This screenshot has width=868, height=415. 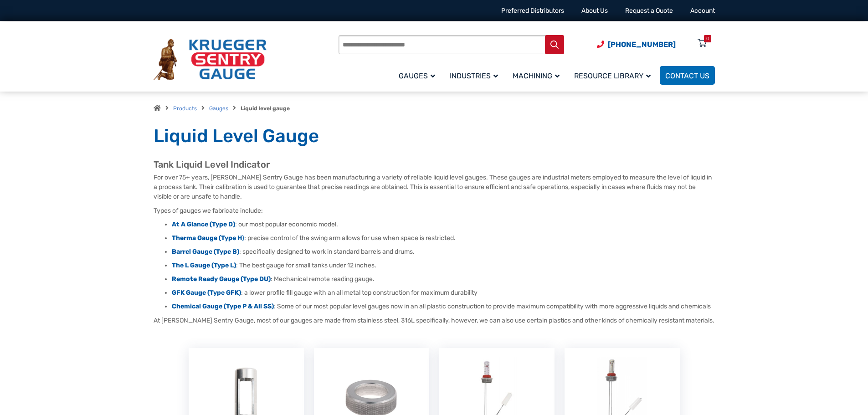 I want to click on strong: Chemical Gauge (Type P & All SS), so click(x=223, y=306).